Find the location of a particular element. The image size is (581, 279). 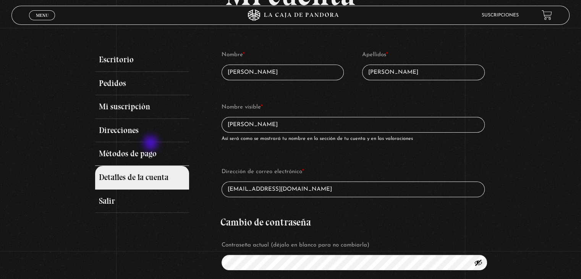

a: Pedidos is located at coordinates (142, 84).